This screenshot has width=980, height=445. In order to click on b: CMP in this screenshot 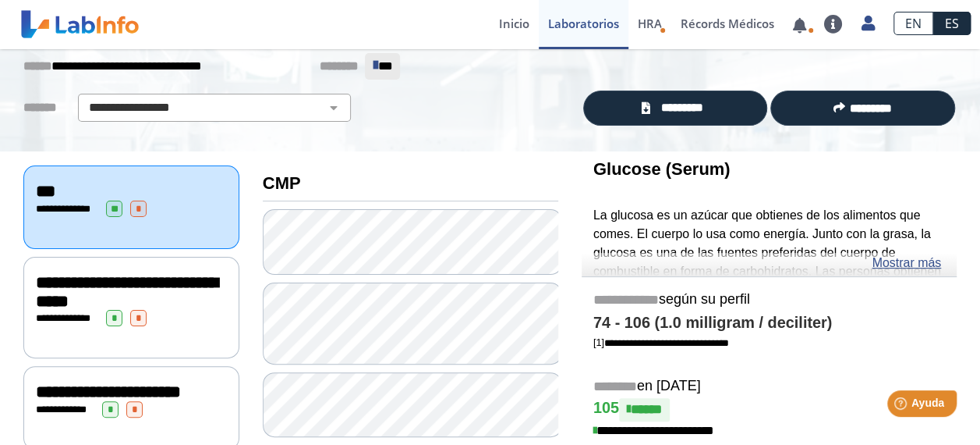, I will do `click(282, 183)`.